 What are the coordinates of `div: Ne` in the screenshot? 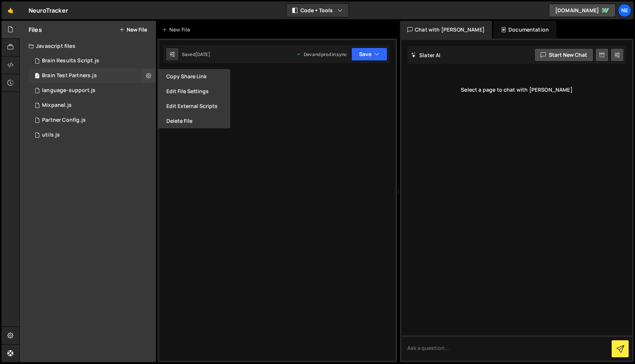 It's located at (625, 10).